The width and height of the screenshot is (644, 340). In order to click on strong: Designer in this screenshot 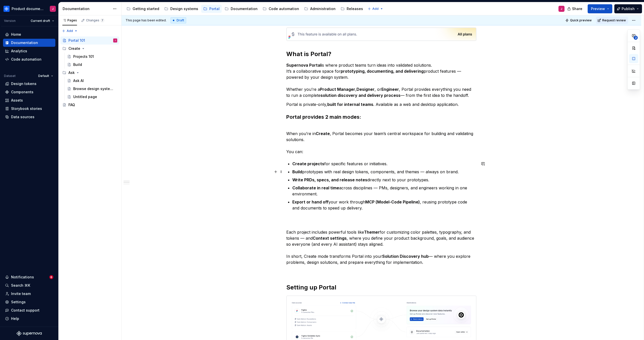, I will do `click(366, 89)`.